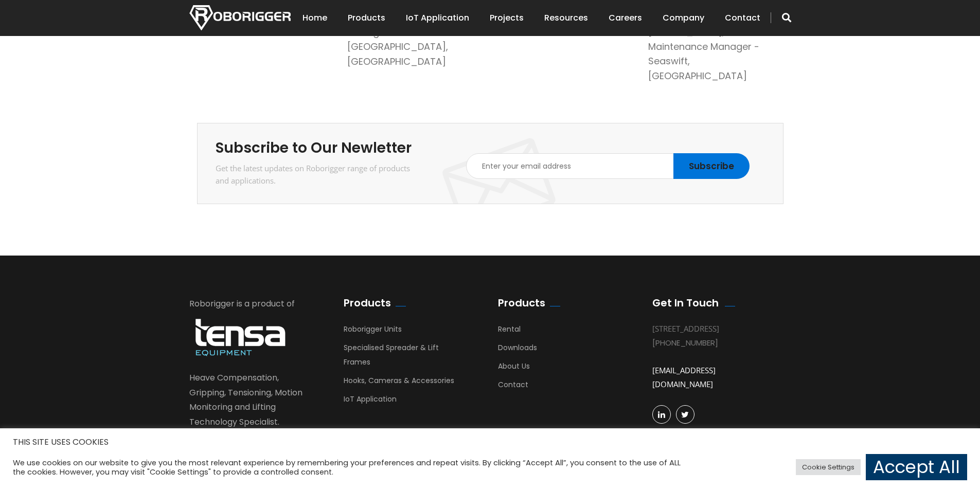 Image resolution: width=980 pixels, height=490 pixels. What do you see at coordinates (347, 467) in the screenshot?
I see `div: We use cookies on our website to give you the most relevant experience by remembering your prefer...` at bounding box center [347, 467].